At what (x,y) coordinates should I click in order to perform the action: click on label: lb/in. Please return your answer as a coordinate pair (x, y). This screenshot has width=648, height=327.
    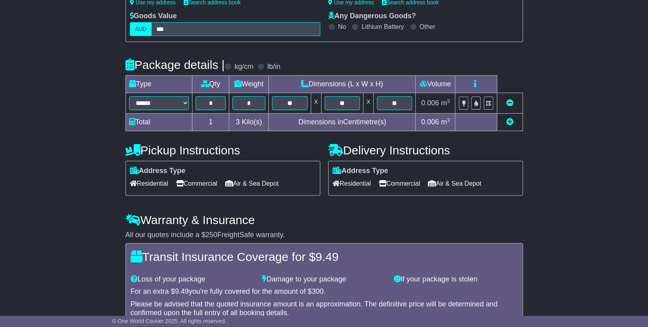
    Looking at the image, I should click on (273, 67).